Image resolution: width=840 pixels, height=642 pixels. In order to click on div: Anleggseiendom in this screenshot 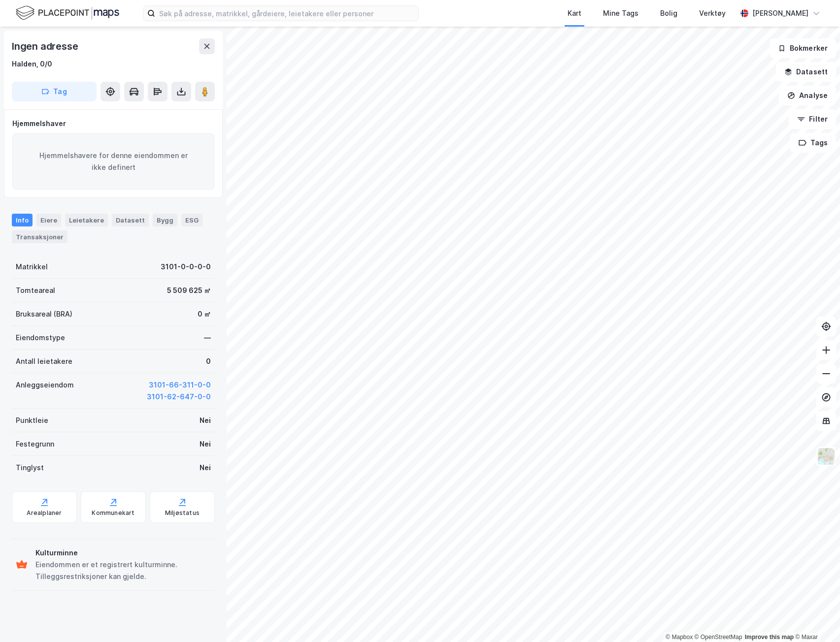, I will do `click(45, 385)`.